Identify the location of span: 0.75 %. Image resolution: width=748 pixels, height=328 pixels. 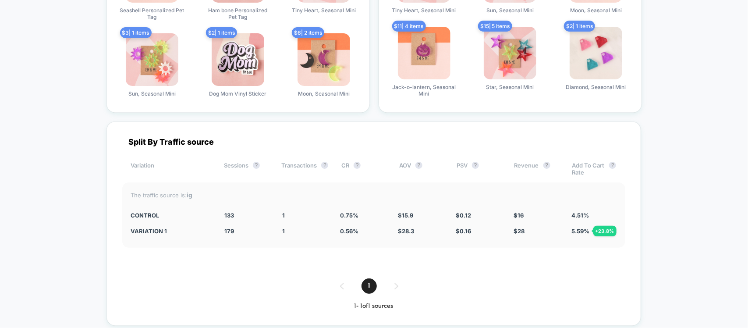
(349, 215).